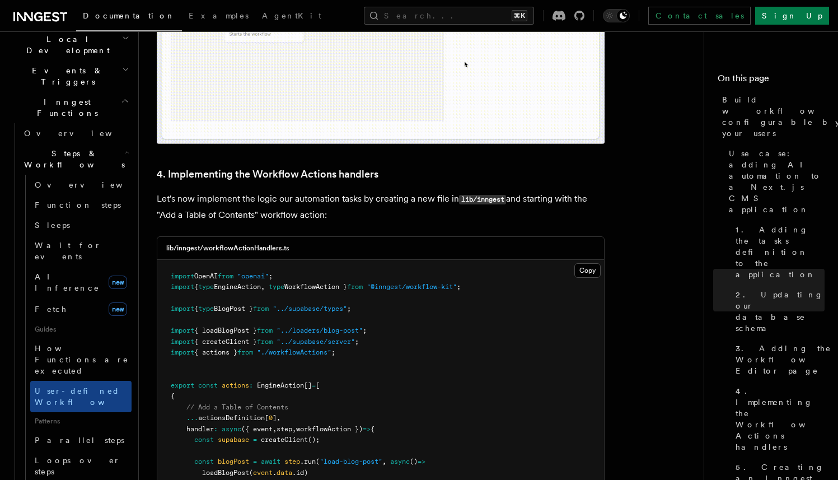 The image size is (838, 480). I want to click on span: actionsDefinition[, so click(233, 417).